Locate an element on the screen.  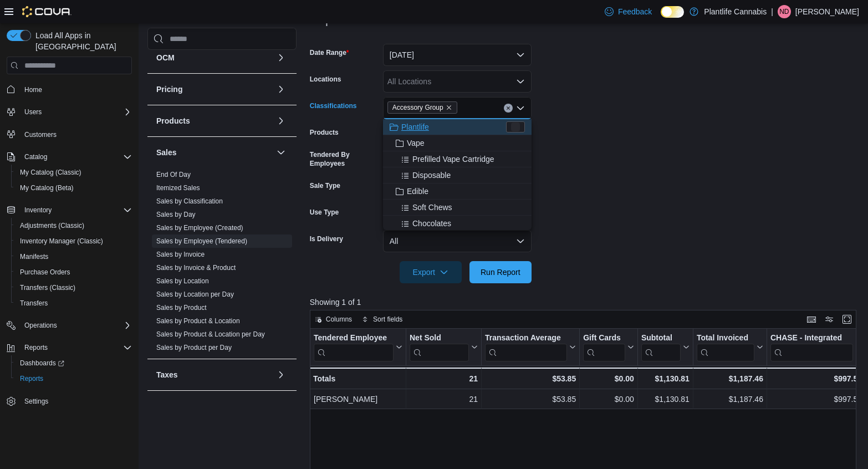
span: Dark Mode is located at coordinates (661, 18).